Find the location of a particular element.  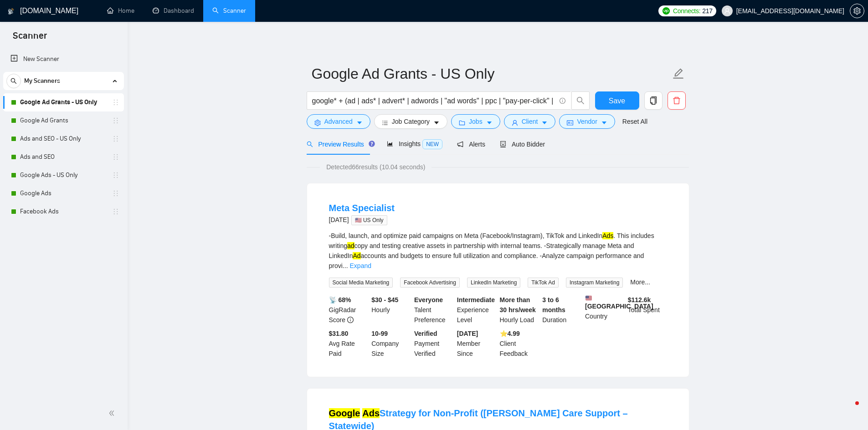

span: double-left is located at coordinates (113, 413).